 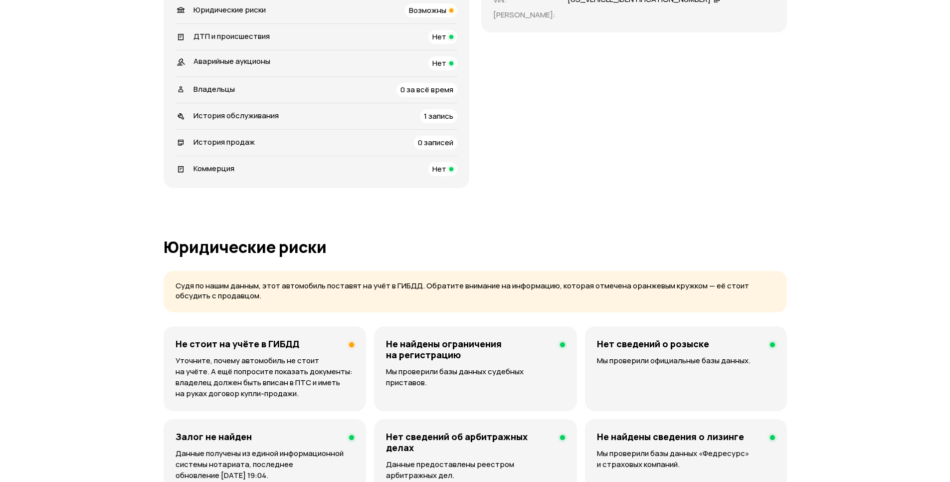 What do you see at coordinates (224, 142) in the screenshot?
I see `span: История продаж` at bounding box center [224, 142].